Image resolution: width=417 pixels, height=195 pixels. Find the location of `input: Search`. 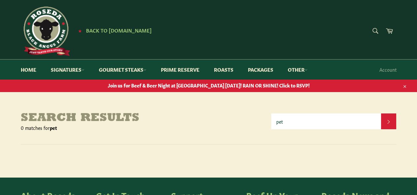

input: Search is located at coordinates (326, 122).